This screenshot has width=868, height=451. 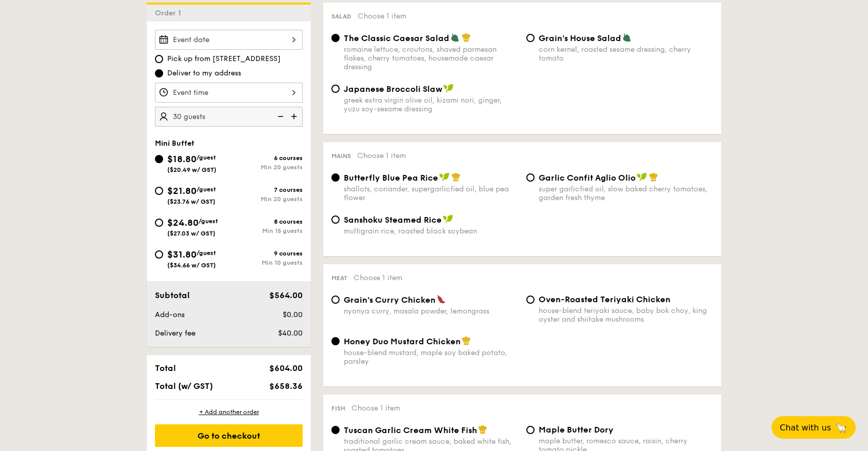 I want to click on div: house-blend teriyaki sauce, baby bok choy, king oyster and shiitake mushrooms, so click(x=626, y=315).